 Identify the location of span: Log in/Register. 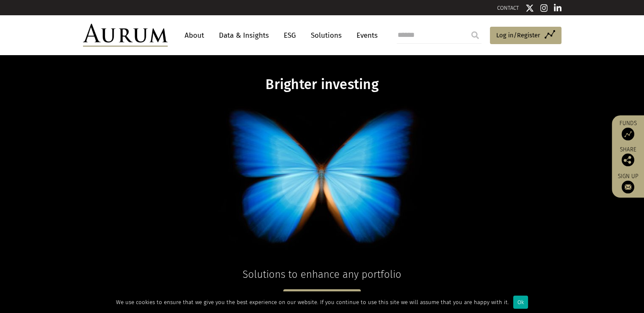
(518, 35).